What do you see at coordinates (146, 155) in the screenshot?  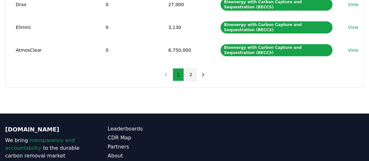 I see `a: About` at bounding box center [146, 155].